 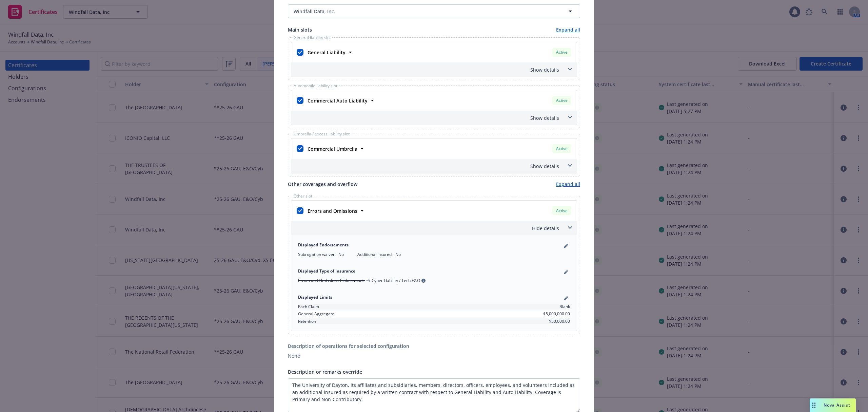 I want to click on span: Description or remarks override, so click(x=325, y=372).